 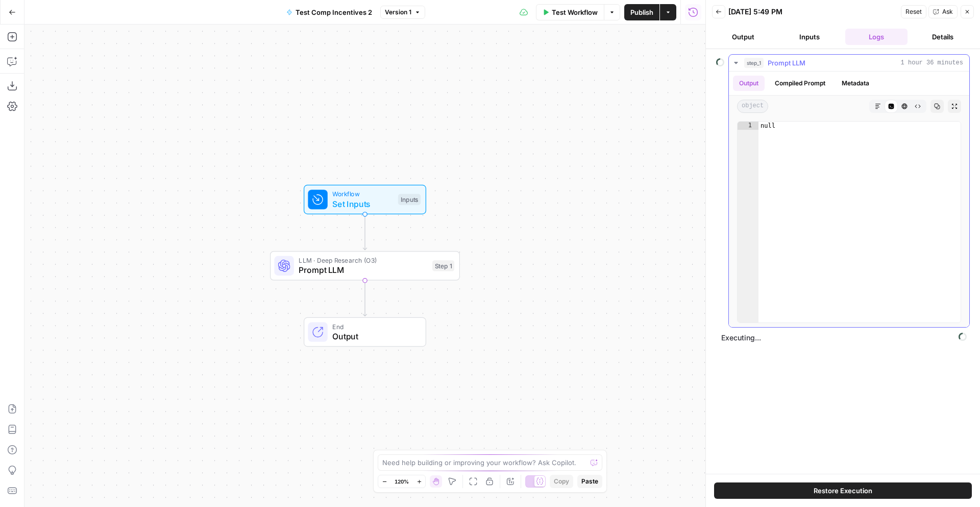 I want to click on button: Paste, so click(x=589, y=481).